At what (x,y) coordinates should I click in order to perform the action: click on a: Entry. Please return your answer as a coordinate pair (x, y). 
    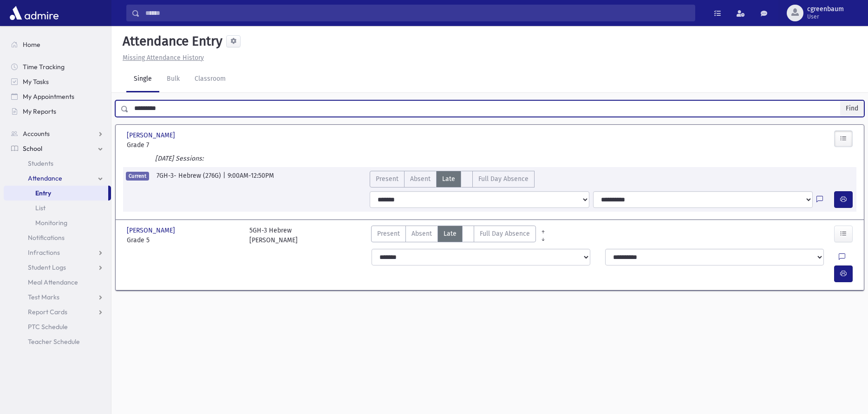
    Looking at the image, I should click on (56, 193).